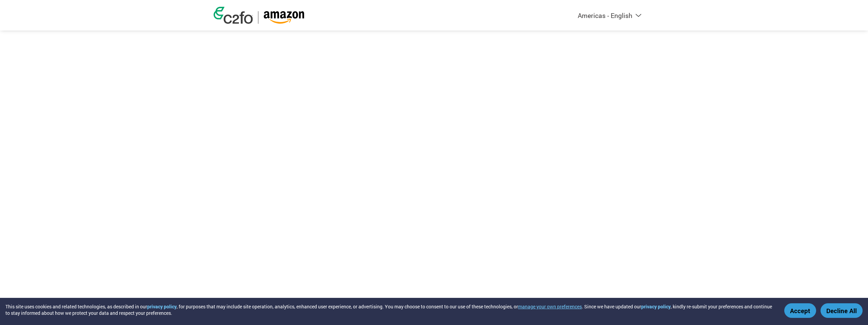  Describe the element at coordinates (390, 310) in the screenshot. I see `div: This site uses cookies and related technologies, as described in our , for purposes that may incl...` at that location.